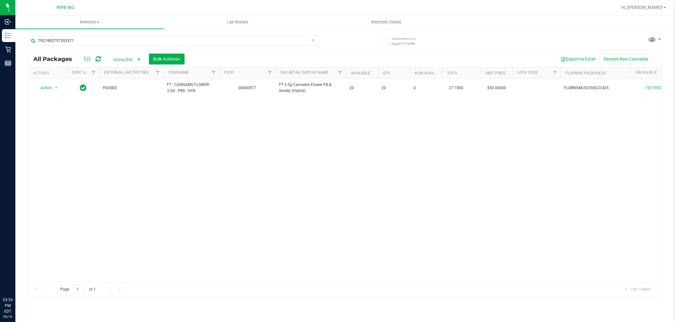 The height and width of the screenshot is (322, 675). Describe the element at coordinates (78, 289) in the screenshot. I see `span: Page of 1` at that location.